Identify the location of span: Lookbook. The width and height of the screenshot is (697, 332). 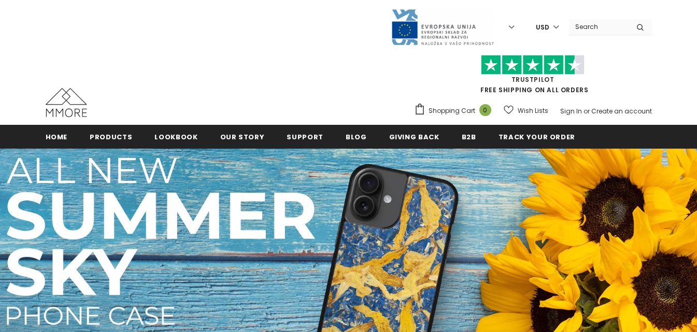
(176, 137).